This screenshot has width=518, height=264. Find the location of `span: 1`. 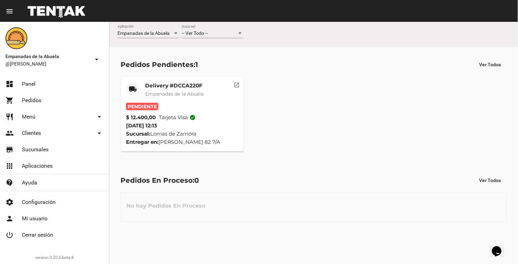

span: 1 is located at coordinates (197, 64).